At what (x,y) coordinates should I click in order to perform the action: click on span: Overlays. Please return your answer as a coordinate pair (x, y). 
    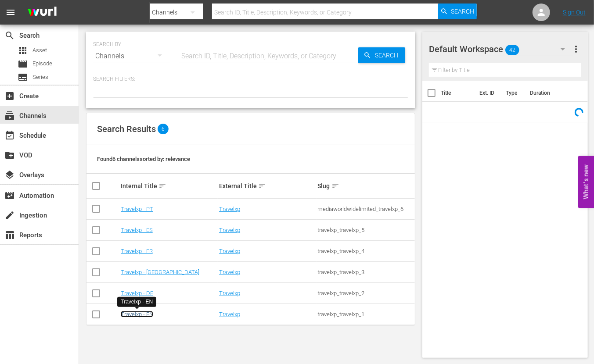
    Looking at the image, I should click on (10, 175).